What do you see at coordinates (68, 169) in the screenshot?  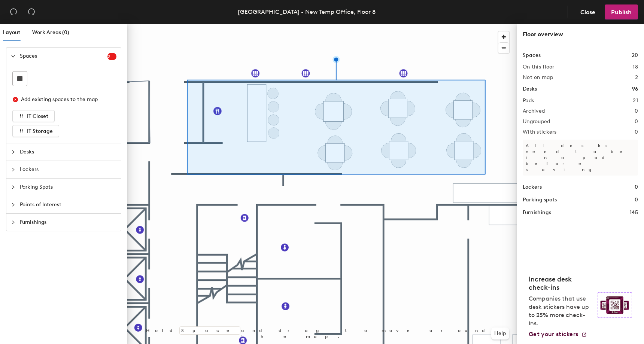 I see `span: Lockers` at bounding box center [68, 169].